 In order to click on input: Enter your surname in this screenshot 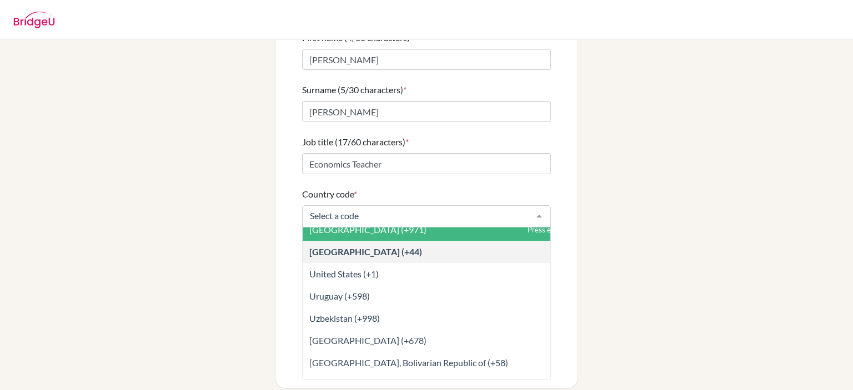, I will do `click(427, 112)`.